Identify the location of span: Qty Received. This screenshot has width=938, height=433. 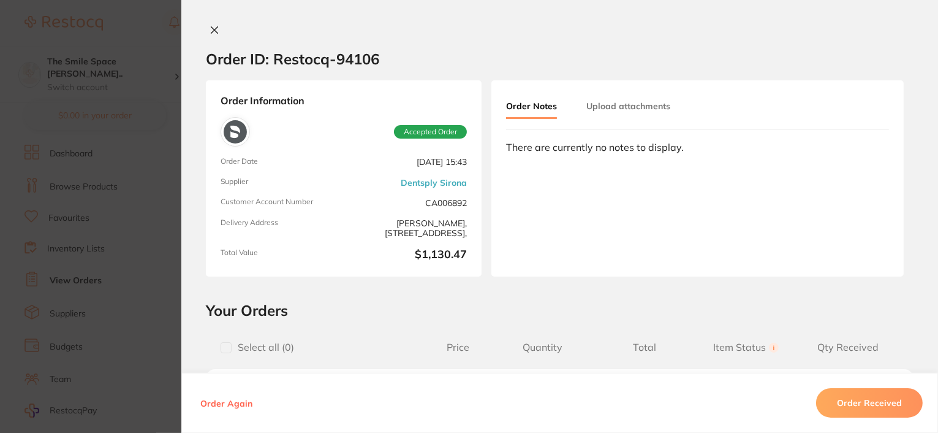
(848, 347).